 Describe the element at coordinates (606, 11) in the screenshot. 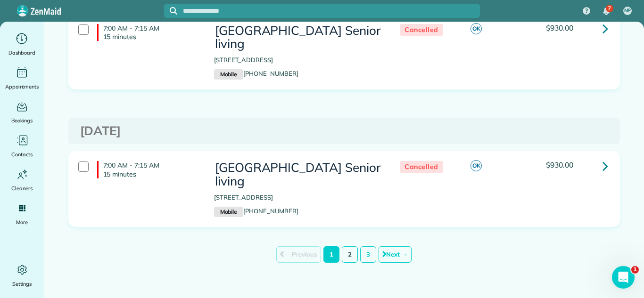

I see `div: 7 unread notifications` at that location.